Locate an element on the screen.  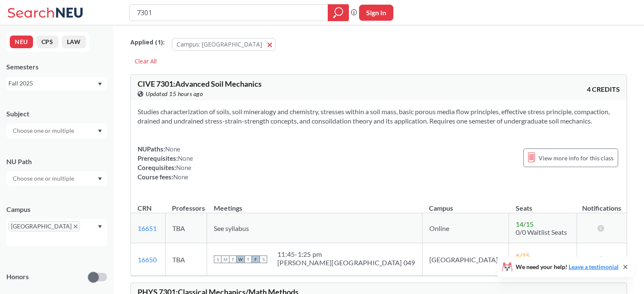
div: Semesters is located at coordinates (57, 67).